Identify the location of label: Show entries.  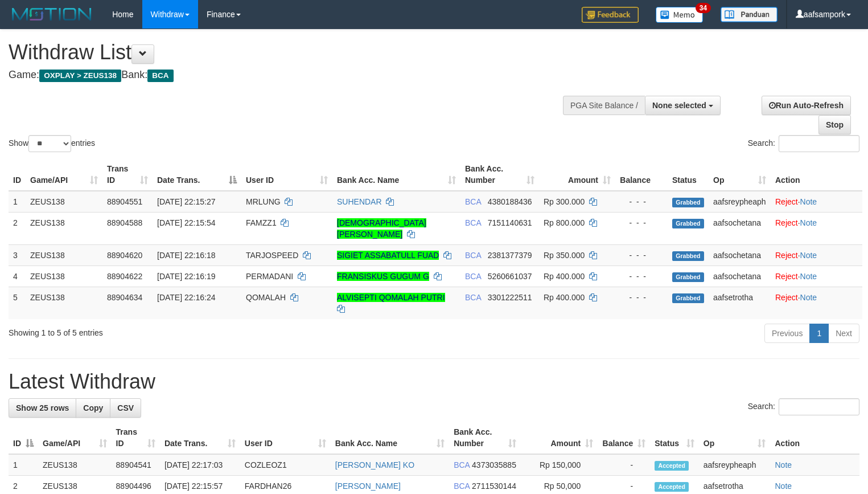
(52, 144).